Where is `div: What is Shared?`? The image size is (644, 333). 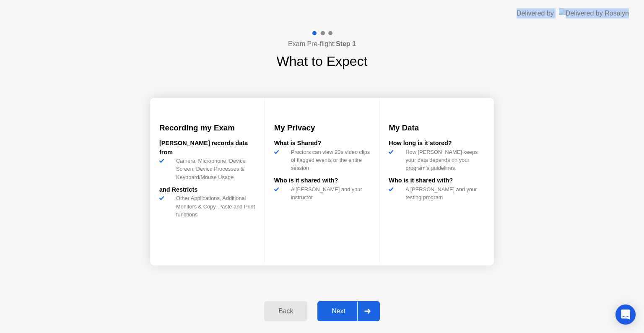
div: What is Shared? is located at coordinates (322, 143).